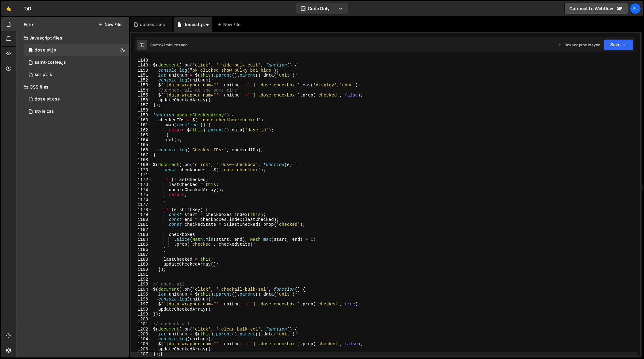 The width and height of the screenshot is (644, 359). What do you see at coordinates (579, 45) in the screenshot?
I see `div: Dev and prod in sync` at bounding box center [579, 45].